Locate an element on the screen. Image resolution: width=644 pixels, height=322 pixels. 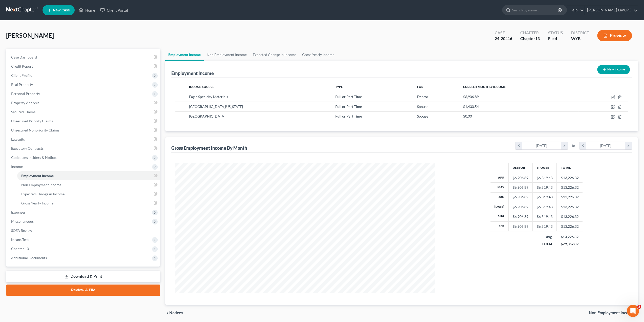
span: Means Test is located at coordinates (20, 239).